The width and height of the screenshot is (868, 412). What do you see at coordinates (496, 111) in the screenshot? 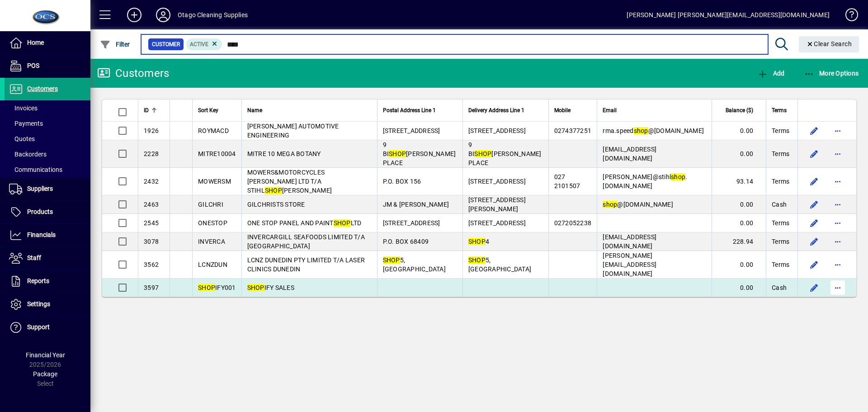
I see `span: Delivery Address Line 1` at bounding box center [496, 111].